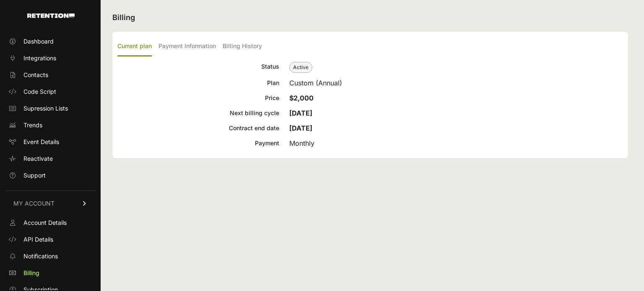 The height and width of the screenshot is (291, 644). I want to click on a: MY ACCOUNT, so click(51, 203).